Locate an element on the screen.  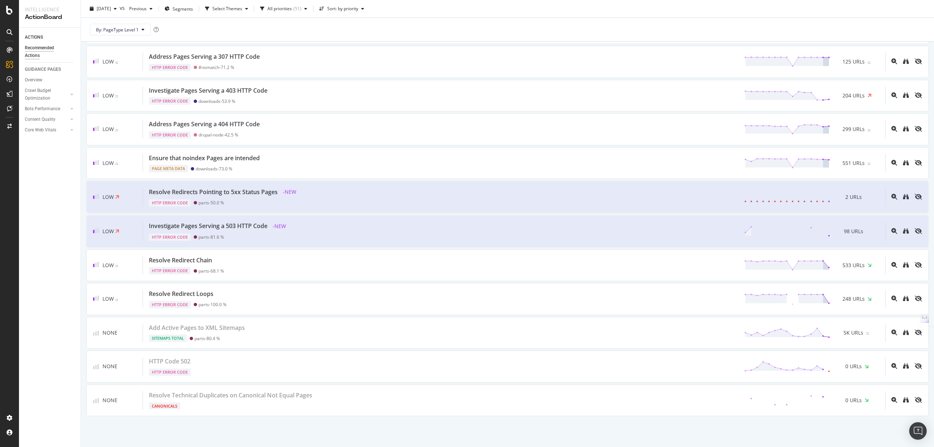
div: downloads - 73.0 % is located at coordinates (214, 169).